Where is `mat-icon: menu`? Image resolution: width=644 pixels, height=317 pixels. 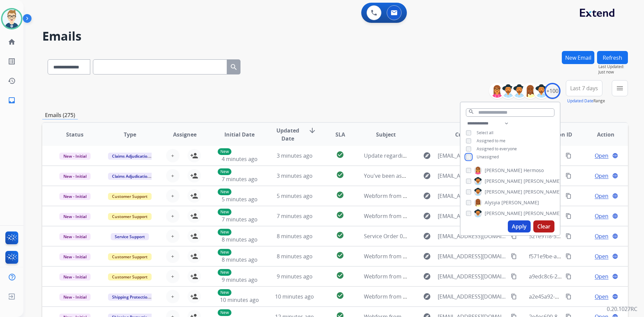 mat-icon: menu is located at coordinates (620, 88).